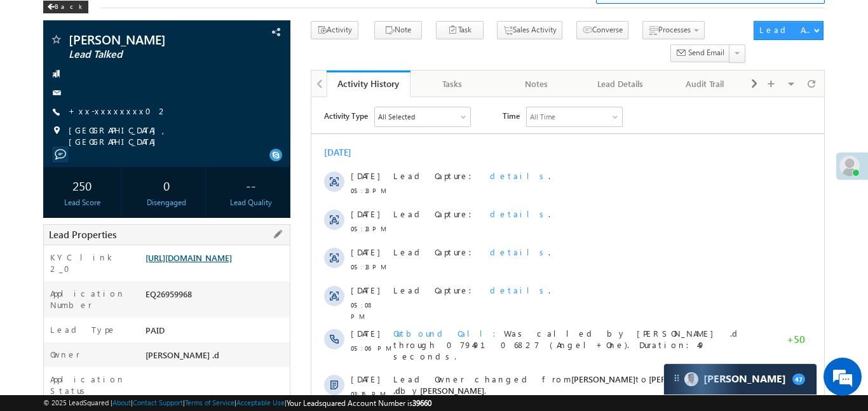  I want to click on div: Activity History, so click(369, 84).